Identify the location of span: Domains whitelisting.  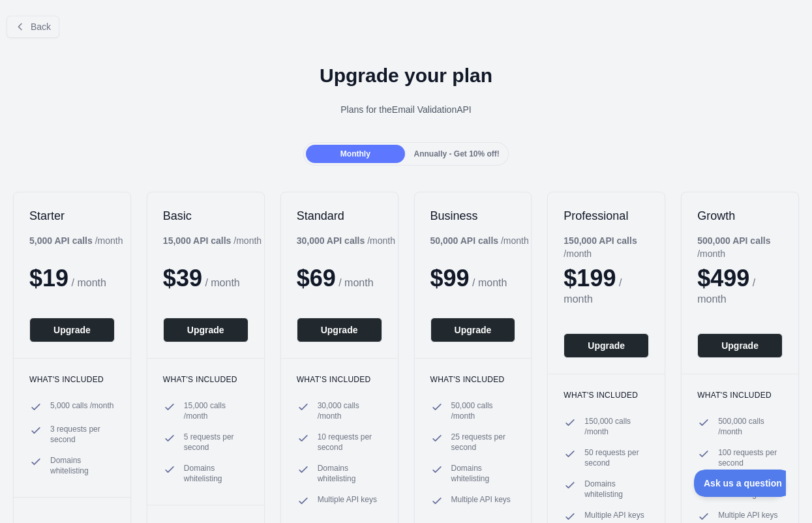
(616, 490).